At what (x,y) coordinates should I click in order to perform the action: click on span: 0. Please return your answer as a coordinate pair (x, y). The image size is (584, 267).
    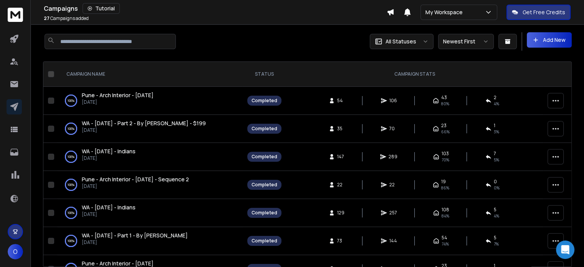
    Looking at the image, I should click on (495, 182).